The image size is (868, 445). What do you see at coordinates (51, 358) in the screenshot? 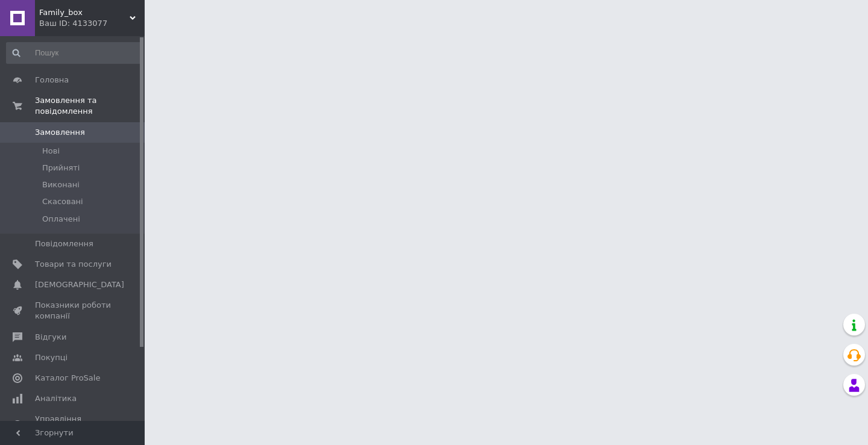
I see `span: Покупці` at bounding box center [51, 358].